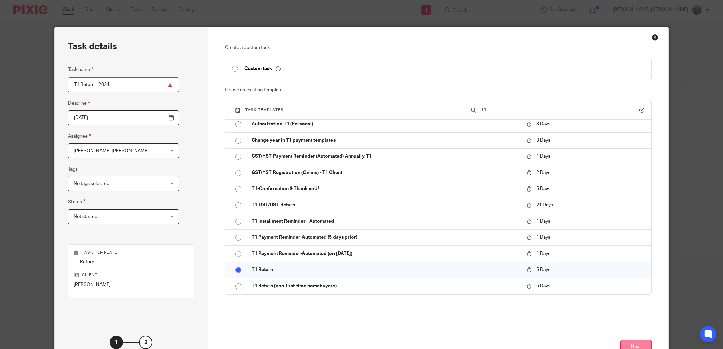 The image size is (723, 349). What do you see at coordinates (386, 140) in the screenshot?
I see `p: Change year in T1 payment templates` at bounding box center [386, 140].